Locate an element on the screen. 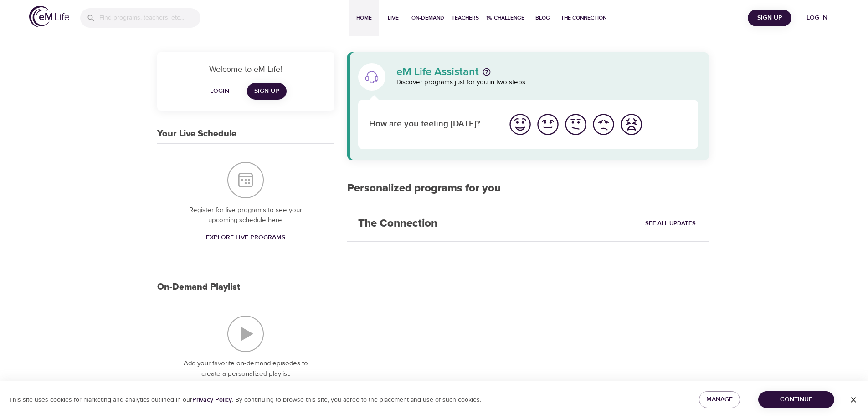 The image size is (868, 418). span: Explore Live Programs is located at coordinates (245, 238).